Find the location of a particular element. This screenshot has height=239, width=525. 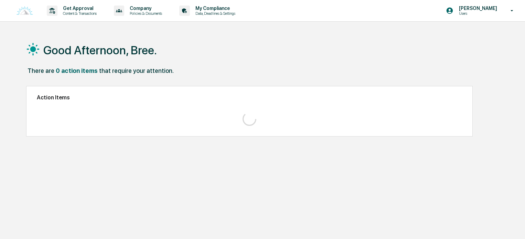

p: Get Approval is located at coordinates (79, 8).